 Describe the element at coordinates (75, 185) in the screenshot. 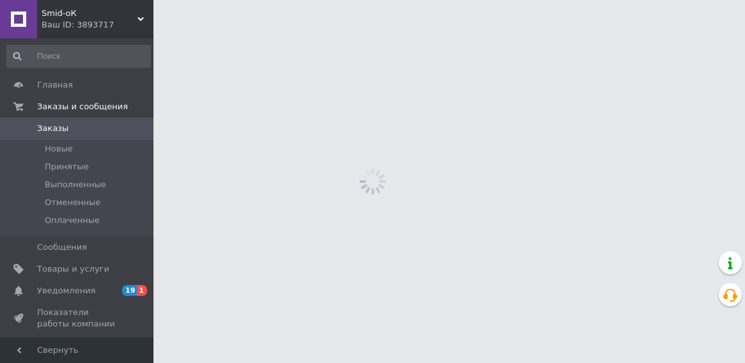

I see `span: Выполненные` at that location.